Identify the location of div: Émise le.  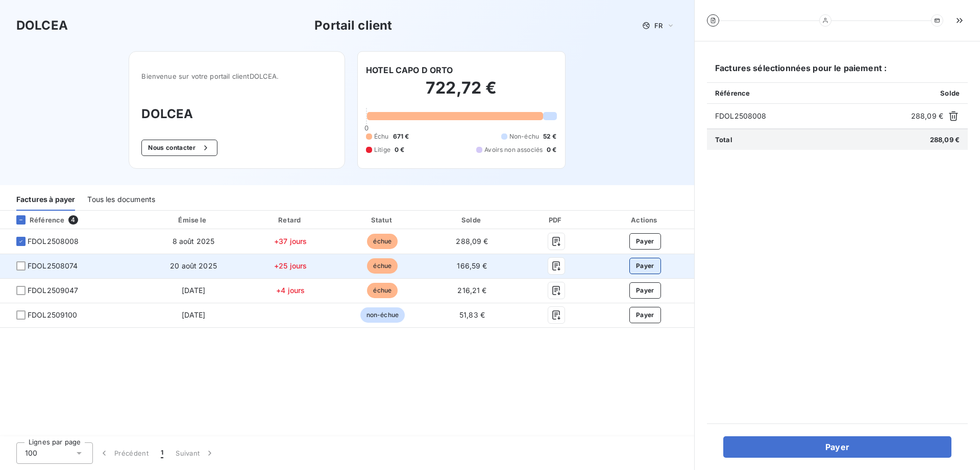
(193, 220).